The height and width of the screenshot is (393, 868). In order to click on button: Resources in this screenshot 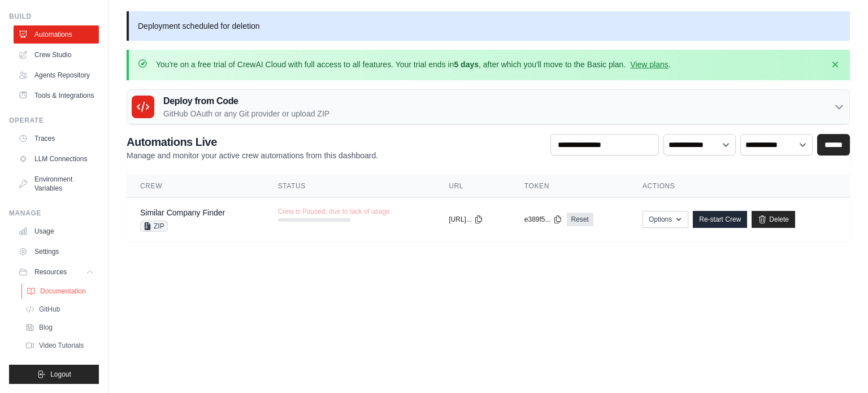, I will do `click(56, 272)`.